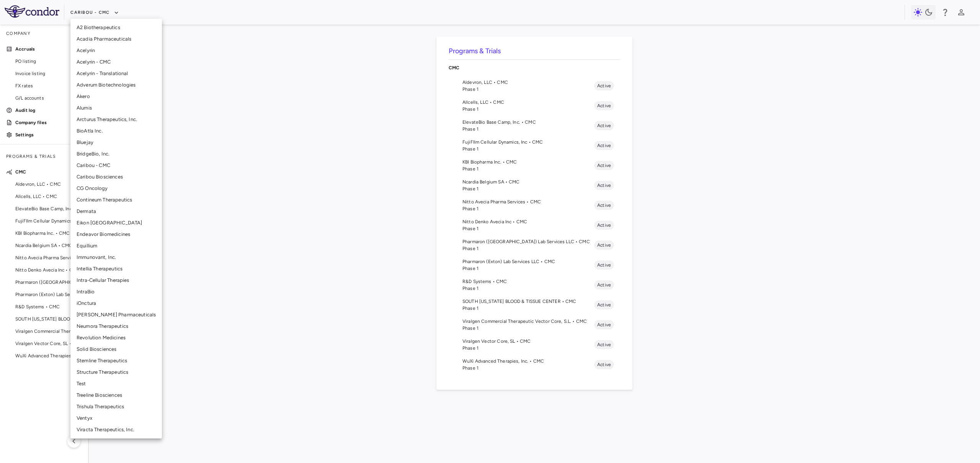 This screenshot has height=463, width=980. Describe the element at coordinates (116, 131) in the screenshot. I see `li: BioAtla Inc.` at that location.